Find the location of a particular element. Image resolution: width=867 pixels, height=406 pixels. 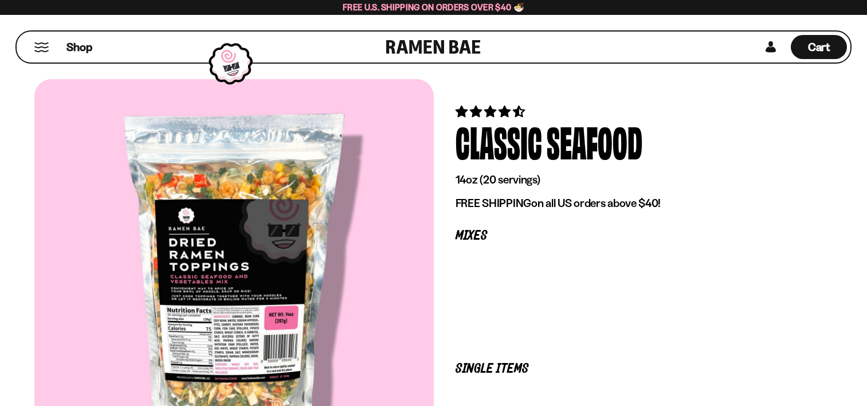

p: on all US orders above $40! is located at coordinates (633, 203).